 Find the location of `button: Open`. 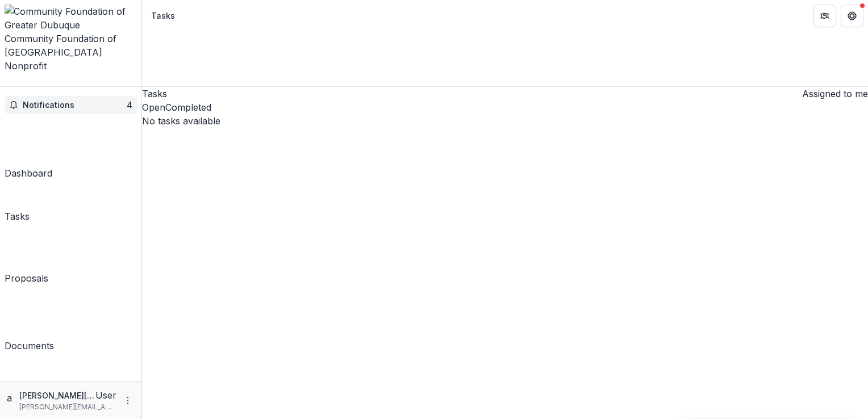

button: Open is located at coordinates (153, 107).